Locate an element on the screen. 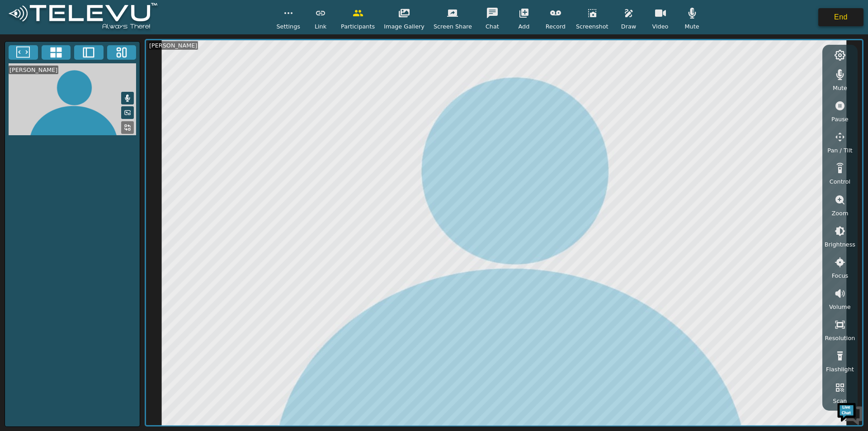 The height and width of the screenshot is (431, 868). button: Mute is located at coordinates (127, 98).